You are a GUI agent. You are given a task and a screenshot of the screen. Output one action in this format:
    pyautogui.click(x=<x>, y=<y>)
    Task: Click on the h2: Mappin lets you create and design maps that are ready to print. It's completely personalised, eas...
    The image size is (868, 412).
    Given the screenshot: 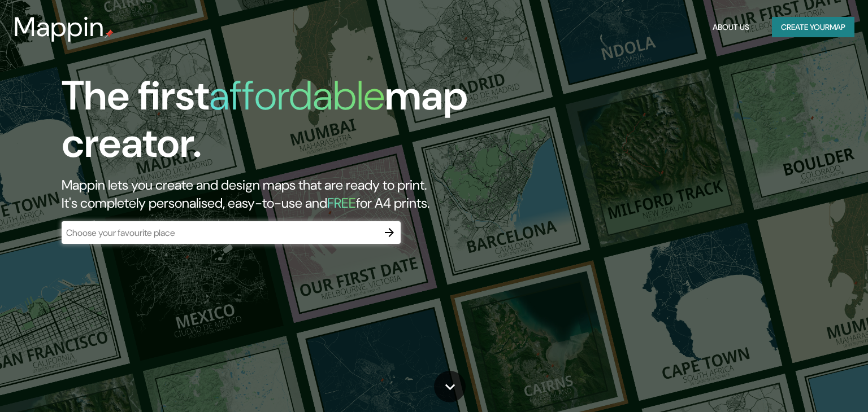 What is the action you would take?
    pyautogui.click(x=279, y=194)
    